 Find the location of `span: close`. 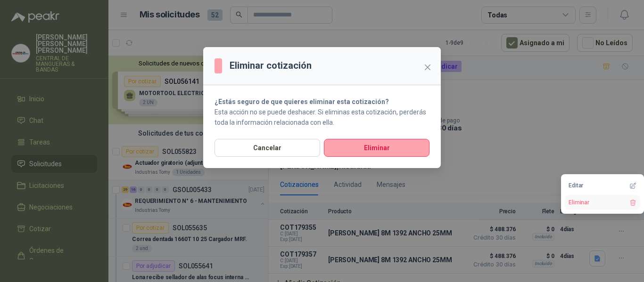

span: close is located at coordinates (428, 67).